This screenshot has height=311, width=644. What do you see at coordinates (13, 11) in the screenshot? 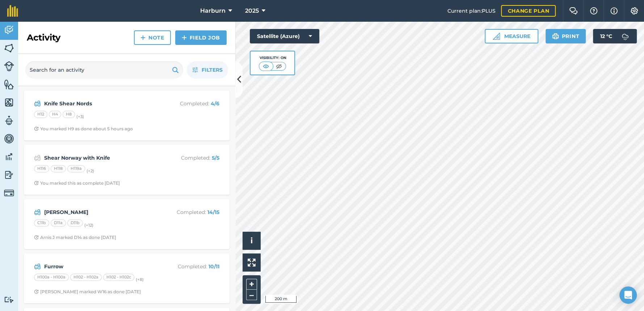
I see `img: fieldmargin Logo` at bounding box center [13, 11].